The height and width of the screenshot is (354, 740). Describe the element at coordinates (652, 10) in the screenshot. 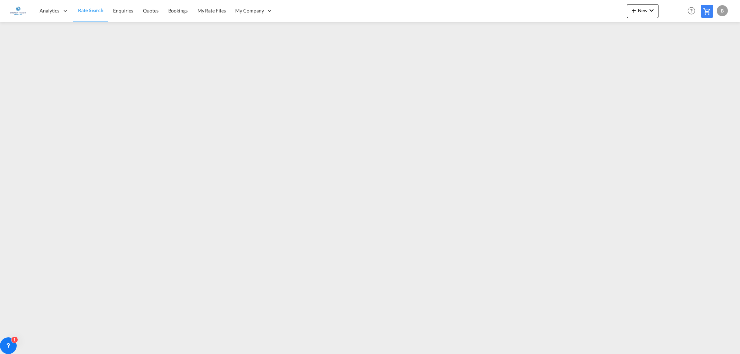

I see `md-icon: icon-chevron-down` at that location.